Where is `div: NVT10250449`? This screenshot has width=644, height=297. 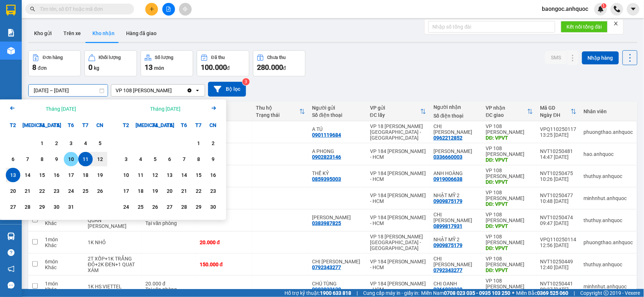 div: NVT10250449 is located at coordinates (558, 261).